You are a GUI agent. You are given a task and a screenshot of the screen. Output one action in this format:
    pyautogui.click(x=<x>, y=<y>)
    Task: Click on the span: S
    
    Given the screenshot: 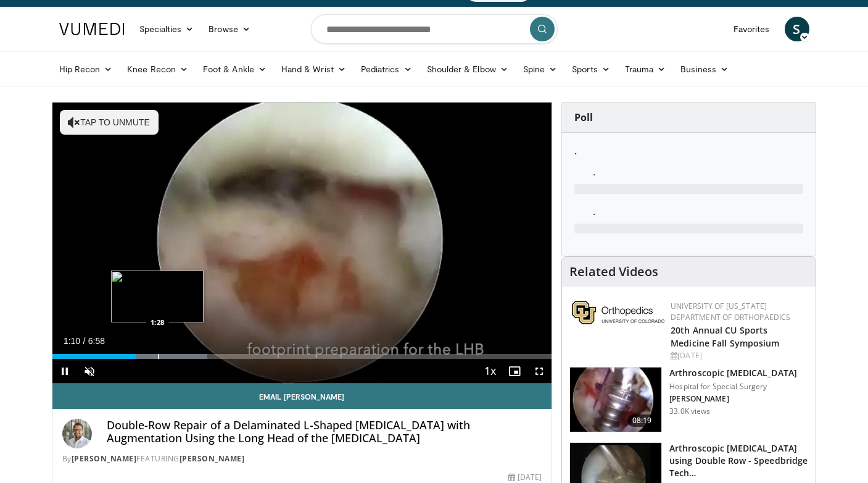 What is the action you would take?
    pyautogui.click(x=797, y=29)
    